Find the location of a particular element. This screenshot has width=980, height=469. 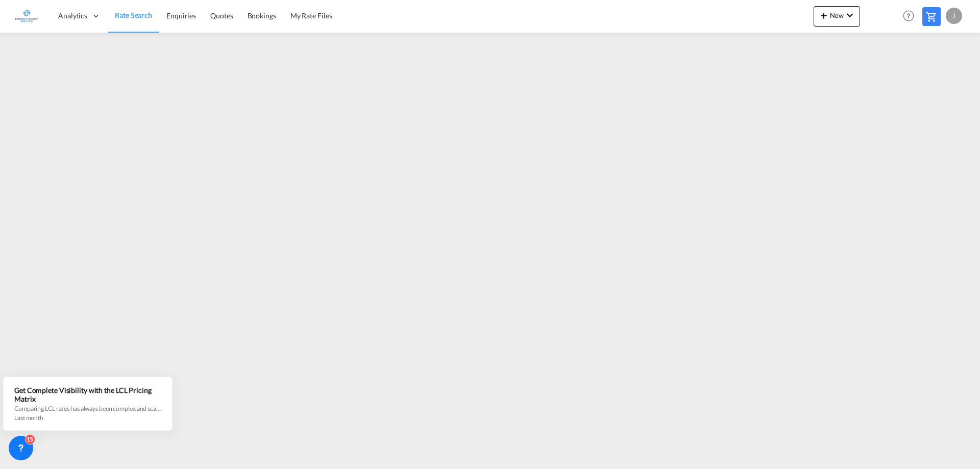

span: Analytics is located at coordinates (72, 16).